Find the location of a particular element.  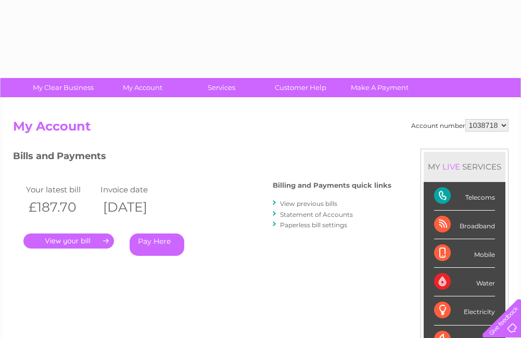

a: My Account is located at coordinates (142, 87).